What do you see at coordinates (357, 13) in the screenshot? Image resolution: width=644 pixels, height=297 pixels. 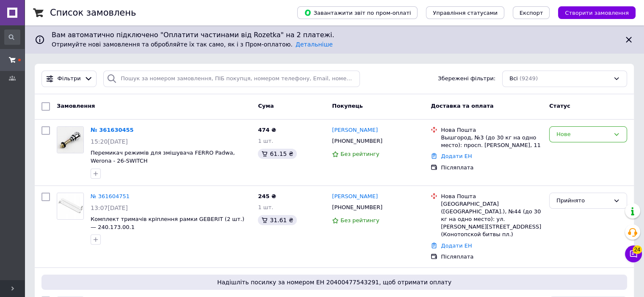 I see `span: Завантажити звіт по пром-оплаті` at bounding box center [357, 13].